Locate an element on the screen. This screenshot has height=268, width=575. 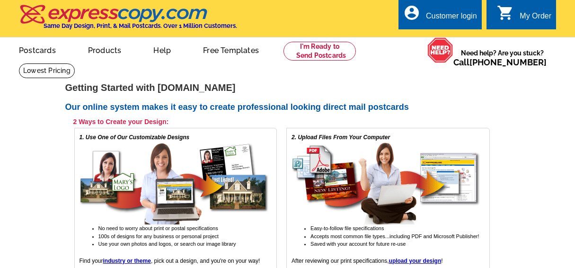
i: shopping_cart is located at coordinates (505, 13).